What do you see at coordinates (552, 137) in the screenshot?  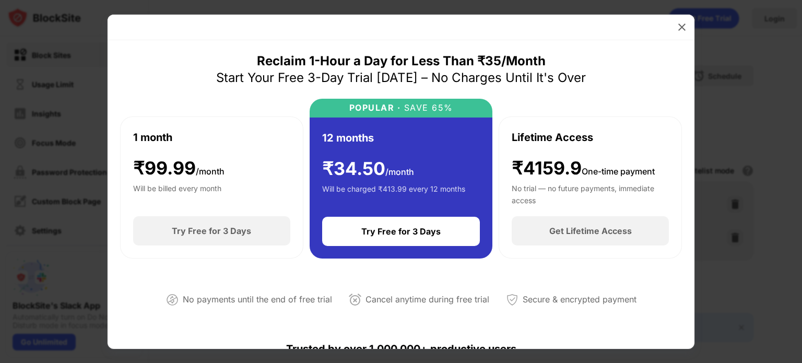 I see `div: Lifetime Access` at bounding box center [552, 137].